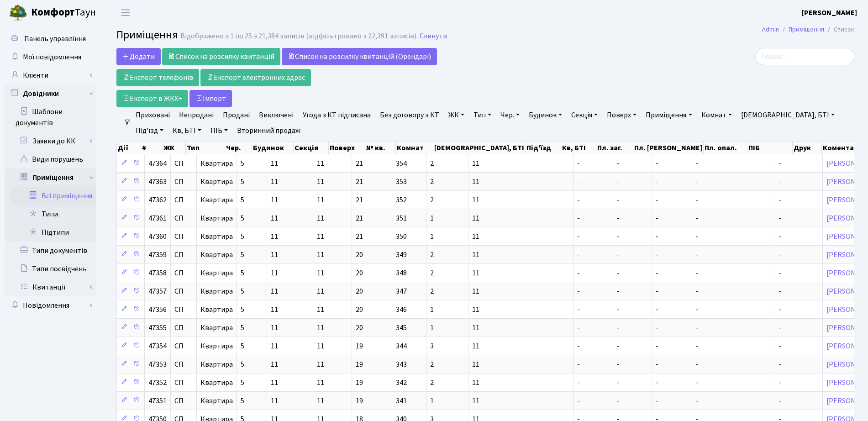 Image resolution: width=868 pixels, height=421 pixels. What do you see at coordinates (157, 273) in the screenshot?
I see `span: 47358` at bounding box center [157, 273].